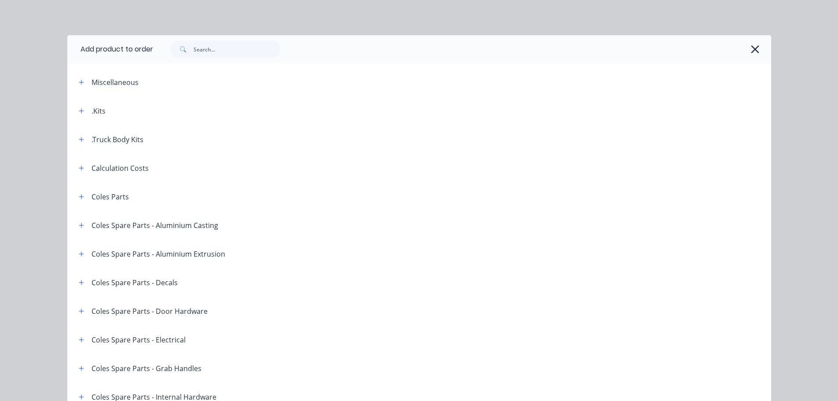  Describe the element at coordinates (110, 197) in the screenshot. I see `div: Coles Parts` at that location.